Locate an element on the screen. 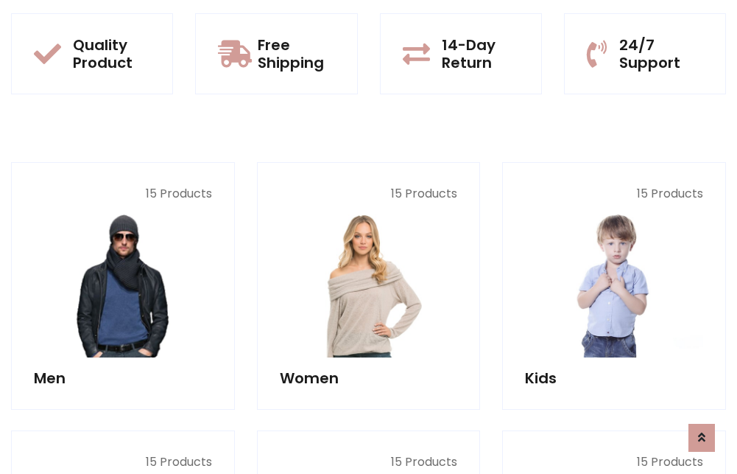 The image size is (737, 474). h5: Kids is located at coordinates (614, 378).